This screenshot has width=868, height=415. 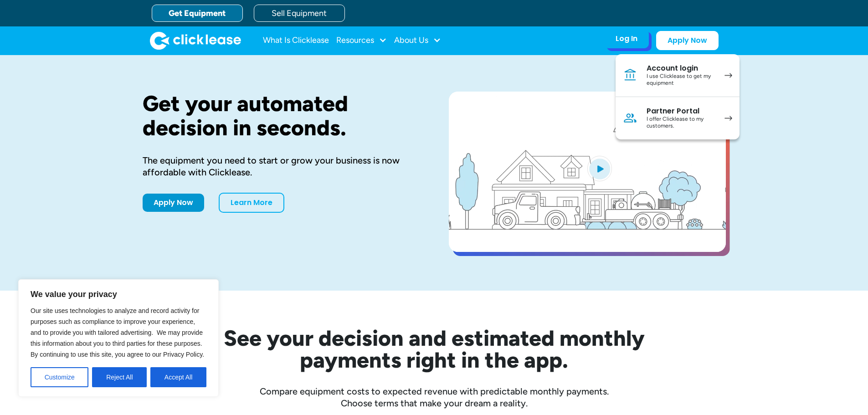 What do you see at coordinates (119, 294) in the screenshot?
I see `p: We value your privacy` at bounding box center [119, 294].